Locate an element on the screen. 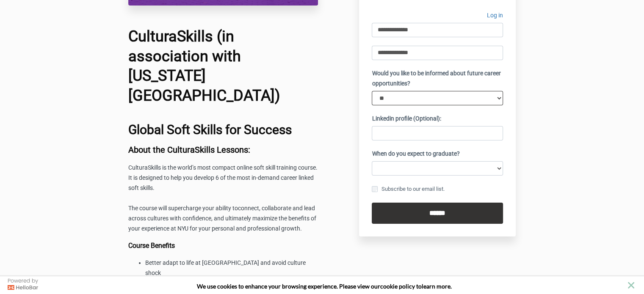 The height and width of the screenshot is (294, 644). b: Course Benefits is located at coordinates (151, 246).